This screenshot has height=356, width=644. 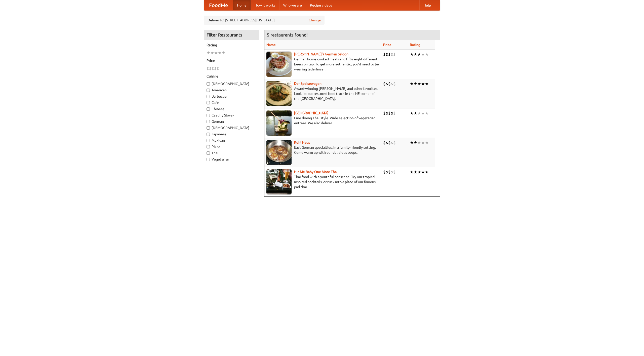 What do you see at coordinates (242, 5) in the screenshot?
I see `a: Home` at bounding box center [242, 5].